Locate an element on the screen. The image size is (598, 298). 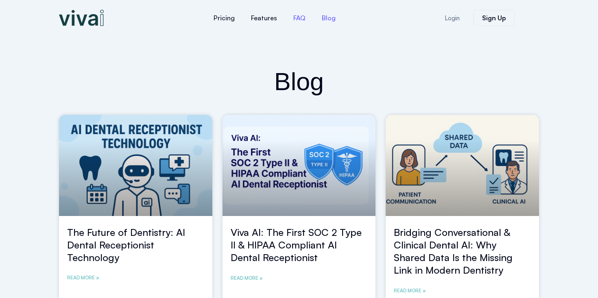
a: Sign Up is located at coordinates (494, 18).